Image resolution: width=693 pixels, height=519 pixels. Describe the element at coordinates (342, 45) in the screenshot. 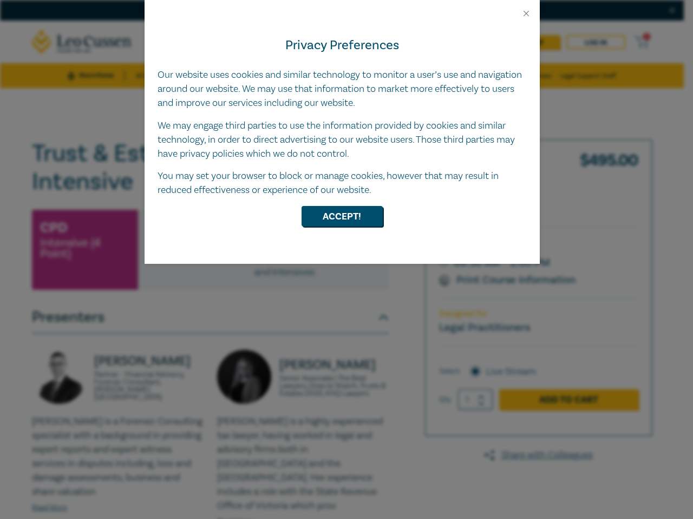

I see `h4: Privacy Preferences` at that location.